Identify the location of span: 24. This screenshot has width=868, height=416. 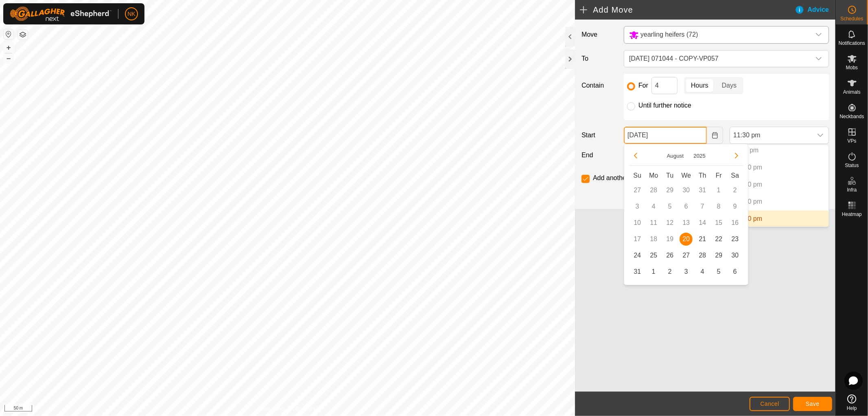
(637, 255).